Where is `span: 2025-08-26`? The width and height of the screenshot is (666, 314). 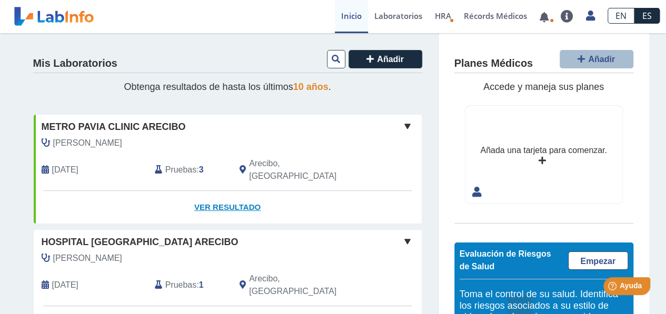 span: 2025-08-26 is located at coordinates (65, 170).